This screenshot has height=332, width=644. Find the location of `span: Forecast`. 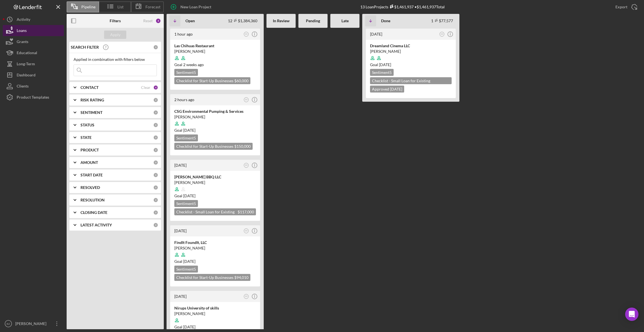

span: Forecast is located at coordinates (153, 7).